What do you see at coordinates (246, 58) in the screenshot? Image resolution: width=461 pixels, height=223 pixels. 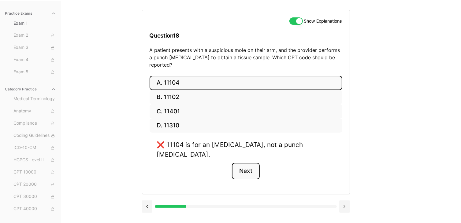 I see `p: A patient presents with a suspicious mole on their arm, and the provider performs a punch [MEDICA...` at bounding box center [246, 58].